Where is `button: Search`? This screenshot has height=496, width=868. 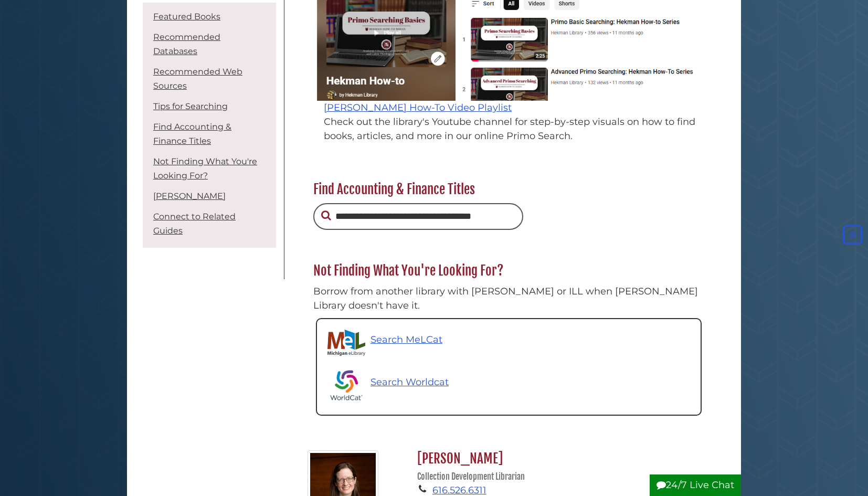
button: Search is located at coordinates (326, 216).